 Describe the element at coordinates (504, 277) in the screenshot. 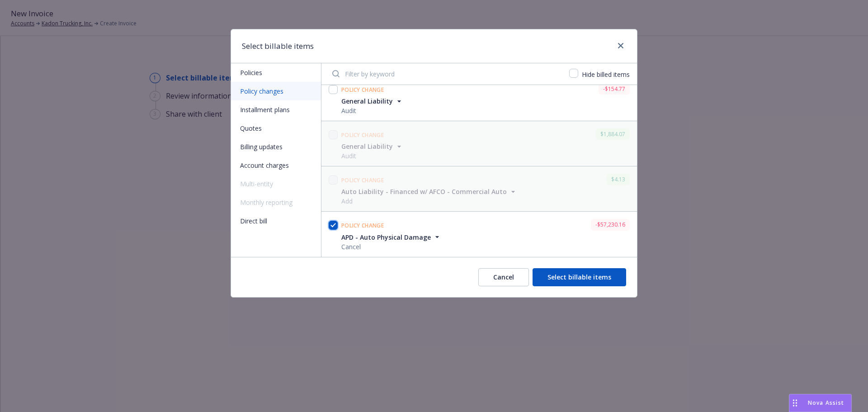

I see `button: Cancel` at that location.